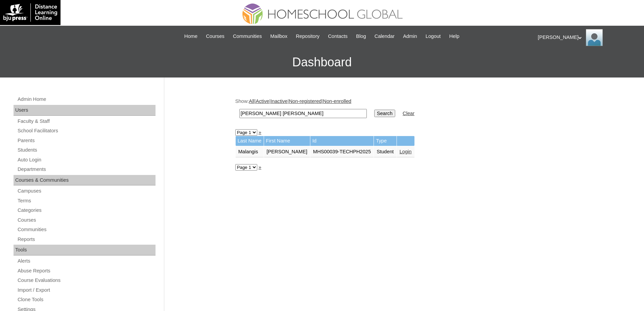  Describe the element at coordinates (247, 36) in the screenshot. I see `span: Communities` at that location.